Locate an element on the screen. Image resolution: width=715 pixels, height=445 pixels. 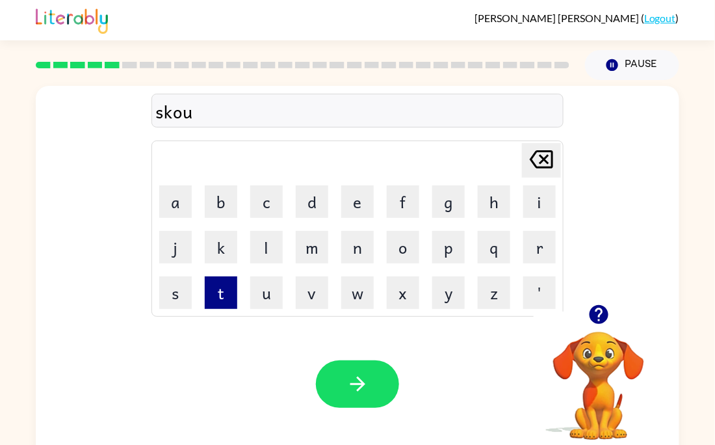
button: i is located at coordinates (539, 201).